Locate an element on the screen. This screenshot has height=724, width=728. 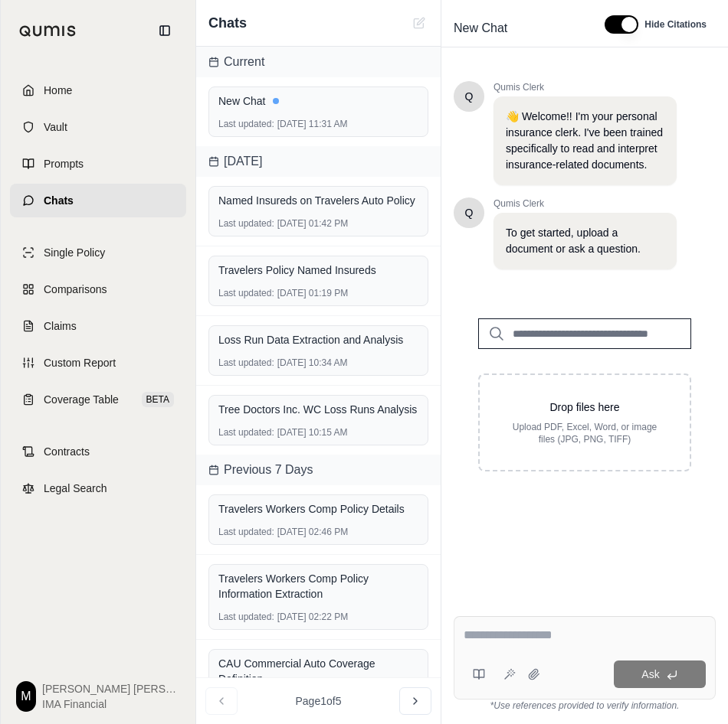
span: Single Policy is located at coordinates (75, 252).